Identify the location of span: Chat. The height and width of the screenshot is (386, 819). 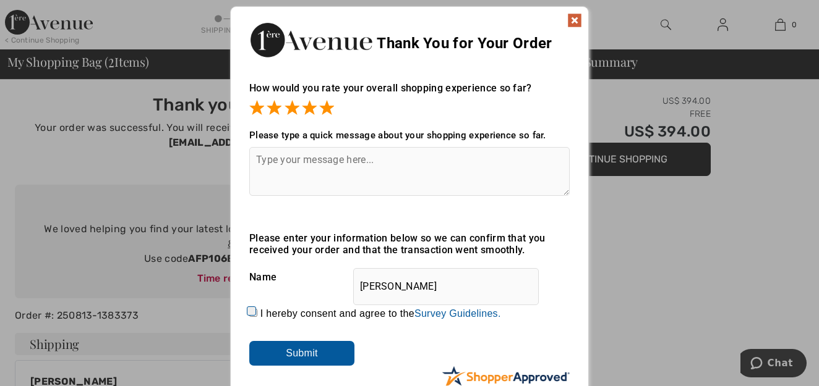
(40, 14).